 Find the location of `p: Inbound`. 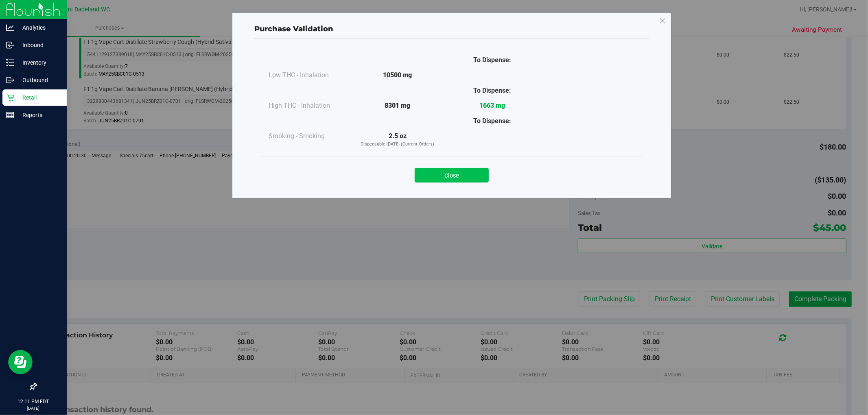

p: Inbound is located at coordinates (38, 45).